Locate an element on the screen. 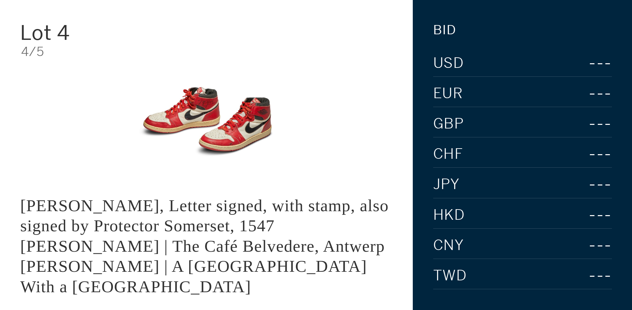 Image resolution: width=632 pixels, height=310 pixels. div: Bid is located at coordinates (445, 30).